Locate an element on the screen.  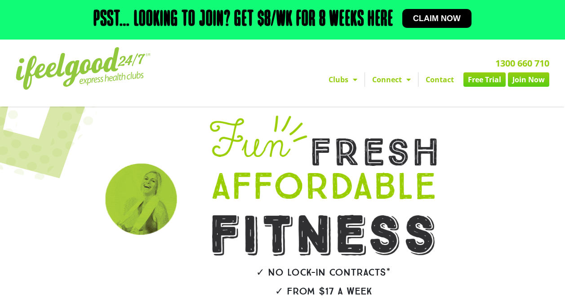
a: Contact is located at coordinates (440, 80).